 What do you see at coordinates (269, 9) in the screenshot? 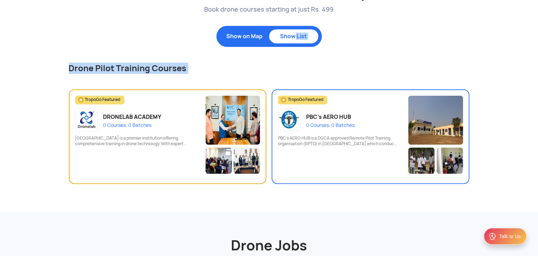
I see `p: Book drone courses starting at just Rs. 499` at bounding box center [269, 9].